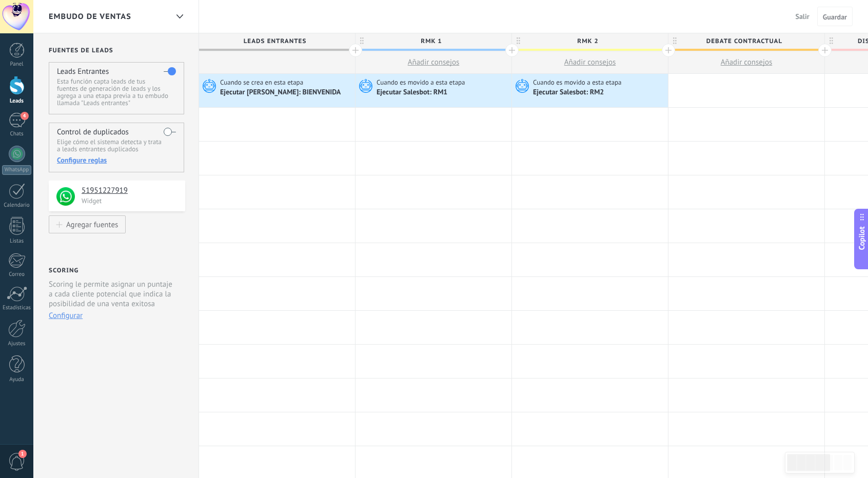 The height and width of the screenshot is (478, 868). What do you see at coordinates (23, 454) in the screenshot?
I see `span: 1` at bounding box center [23, 454].